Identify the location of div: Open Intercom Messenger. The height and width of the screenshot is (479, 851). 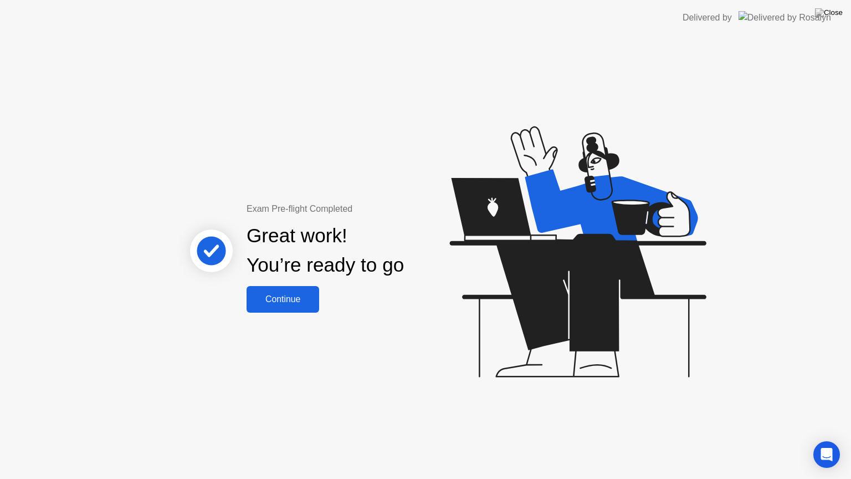
(827, 454).